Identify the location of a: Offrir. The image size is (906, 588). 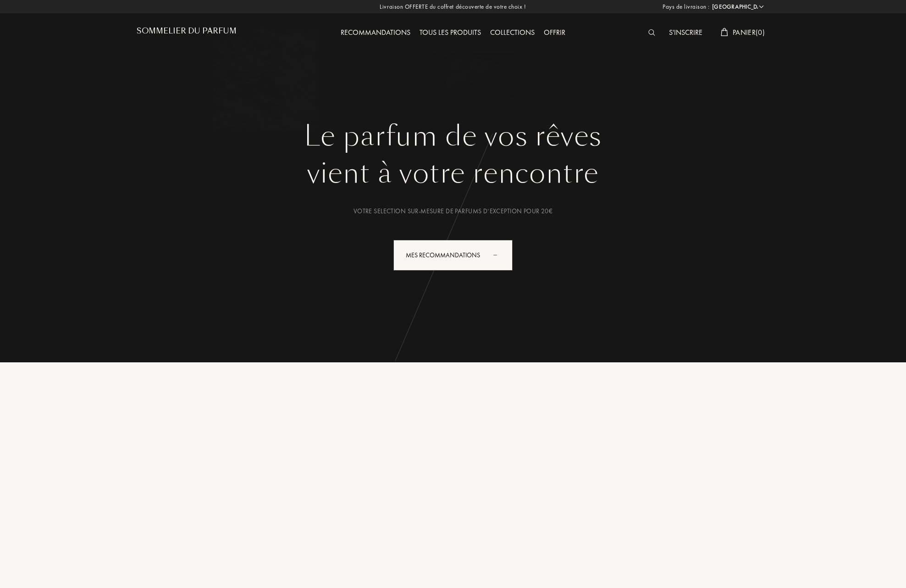
(555, 32).